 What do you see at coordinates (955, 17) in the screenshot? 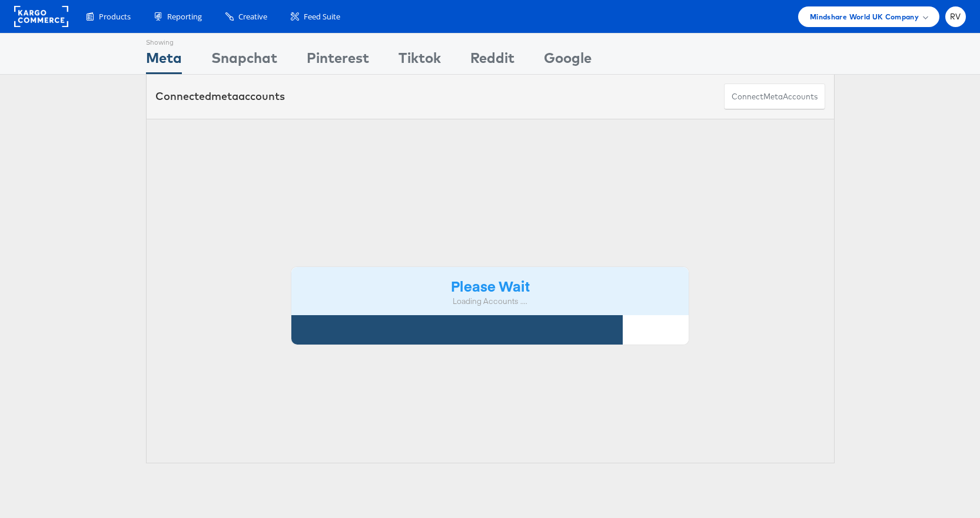
I see `span: RV` at bounding box center [955, 17].